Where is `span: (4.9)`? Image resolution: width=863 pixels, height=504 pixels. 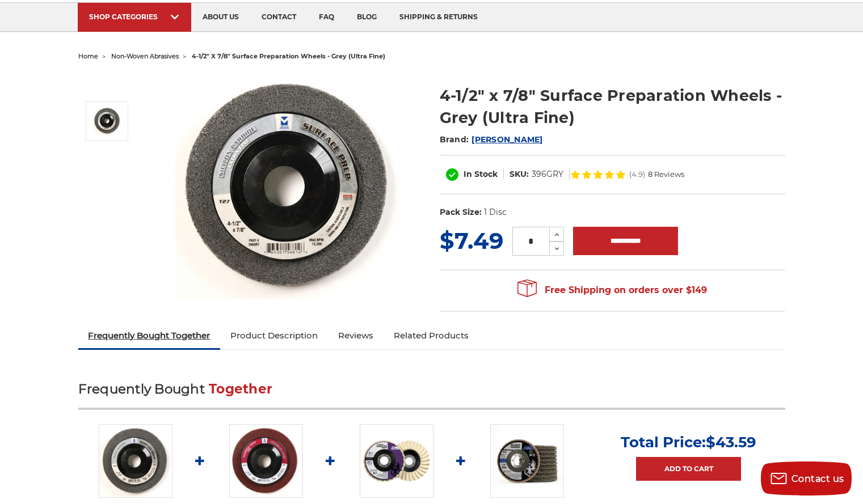
span: (4.9) is located at coordinates (637, 174).